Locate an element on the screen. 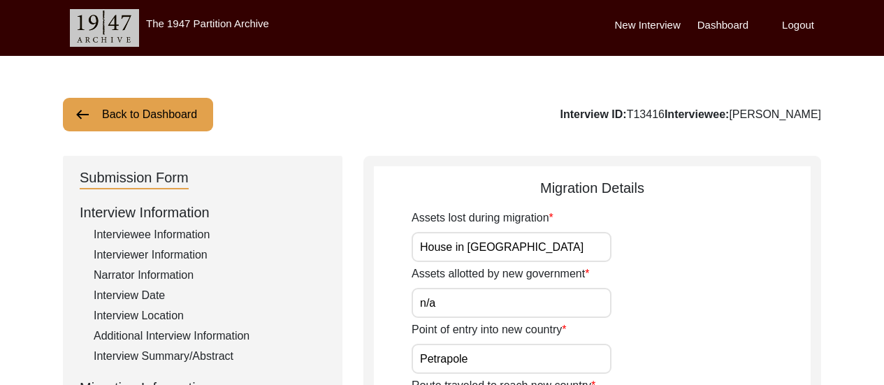 Image resolution: width=884 pixels, height=385 pixels. img: arrow-left.png is located at coordinates (82, 115).